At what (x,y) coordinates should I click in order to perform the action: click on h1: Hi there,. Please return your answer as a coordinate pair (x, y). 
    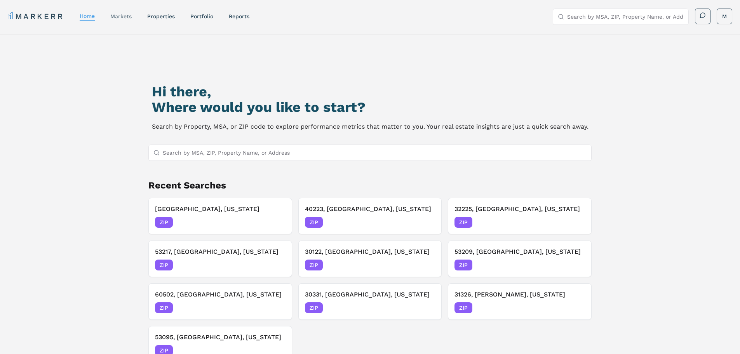
    Looking at the image, I should click on (370, 92).